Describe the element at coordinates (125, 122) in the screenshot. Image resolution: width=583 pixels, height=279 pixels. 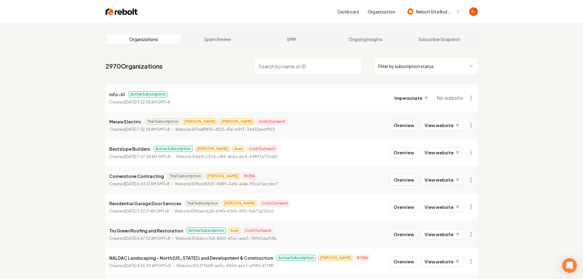
I see `p: Meraw Electric` at that location.